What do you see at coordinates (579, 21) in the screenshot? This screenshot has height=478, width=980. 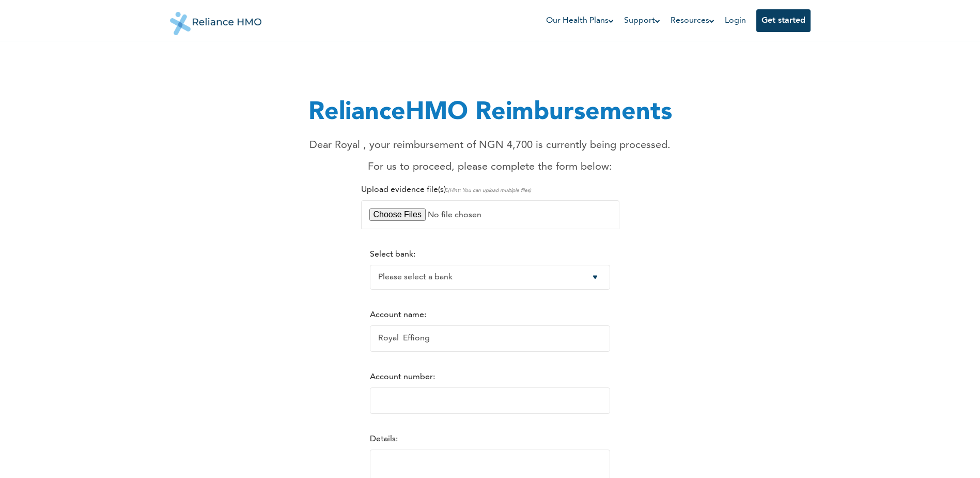 I see `a: Our Health Plans` at bounding box center [579, 21].